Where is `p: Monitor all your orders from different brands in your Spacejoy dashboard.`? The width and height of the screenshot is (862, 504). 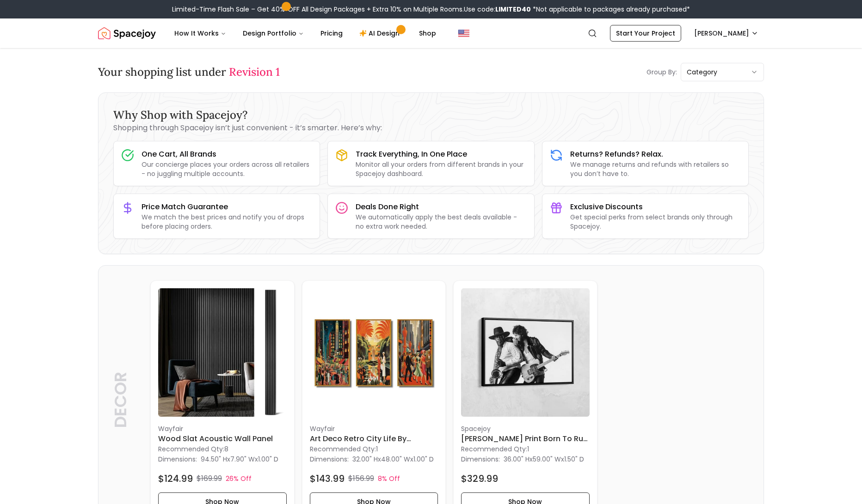 p: Monitor all your orders from different brands in your Spacejoy dashboard. is located at coordinates (441, 169).